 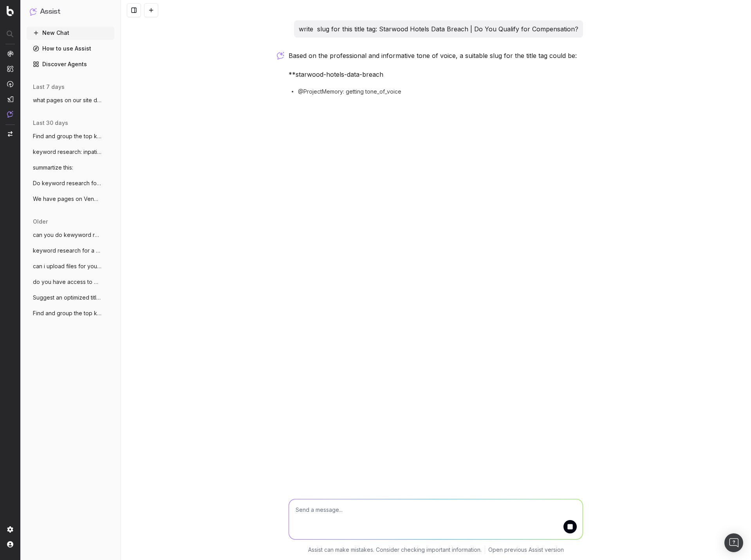 I want to click on span: keyword research: inpatient rehab, so click(x=68, y=152).